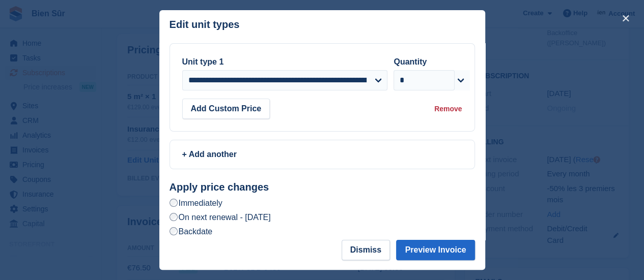 Image resolution: width=644 pixels, height=280 pixels. I want to click on p: Edit unit types, so click(205, 25).